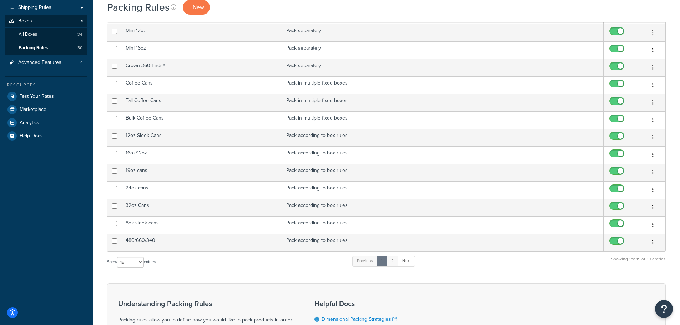 This screenshot has width=680, height=325. I want to click on h3: Helpful Docs, so click(379, 304).